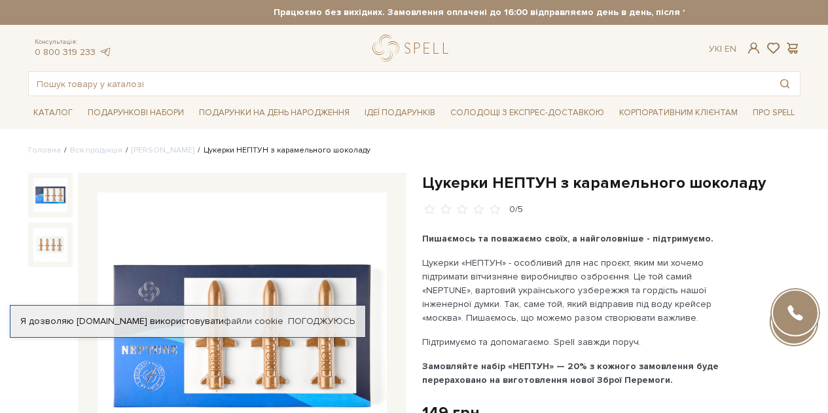 This screenshot has height=413, width=828. I want to click on b: Замовляйте набір «НЕПТУН» — 20% з кожного замовлення буде перераховано на виготовлення нової Збро..., so click(570, 373).